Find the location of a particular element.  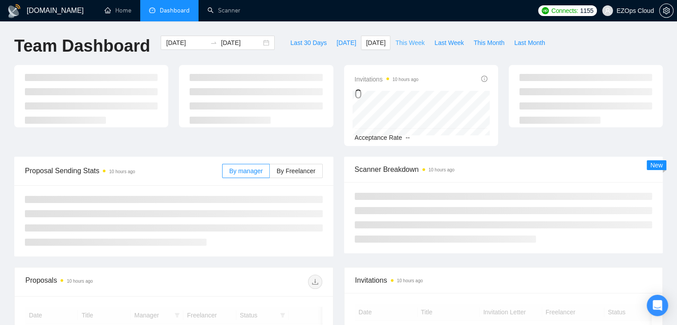

div: 0 is located at coordinates (387, 94).